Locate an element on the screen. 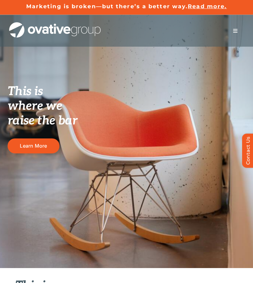 This screenshot has height=283, width=253. span: where we raise the bar is located at coordinates (42, 114).